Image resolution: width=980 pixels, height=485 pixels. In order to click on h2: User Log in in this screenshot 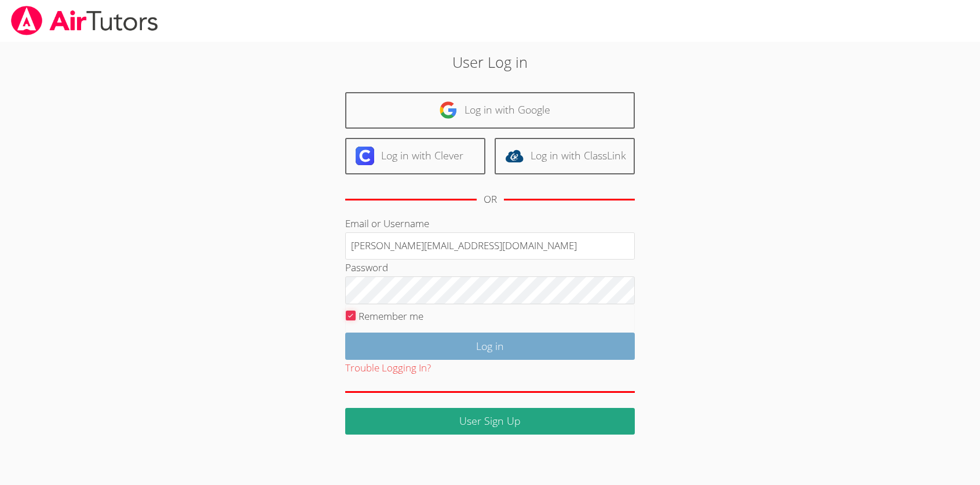, I will do `click(490, 62)`.